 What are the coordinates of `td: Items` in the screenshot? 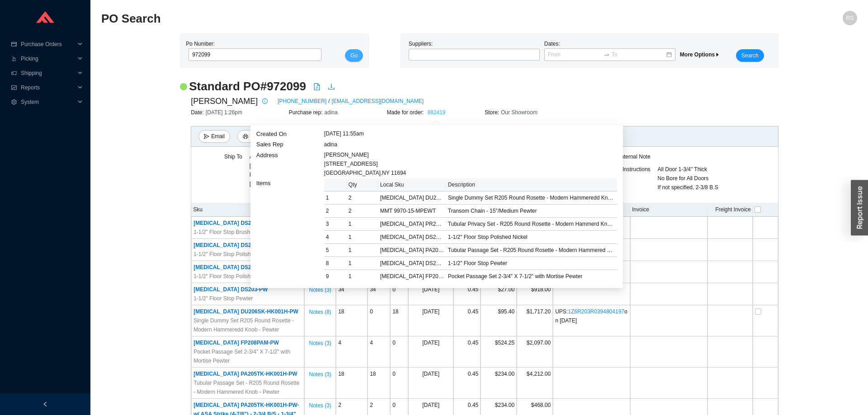 It's located at (290, 230).